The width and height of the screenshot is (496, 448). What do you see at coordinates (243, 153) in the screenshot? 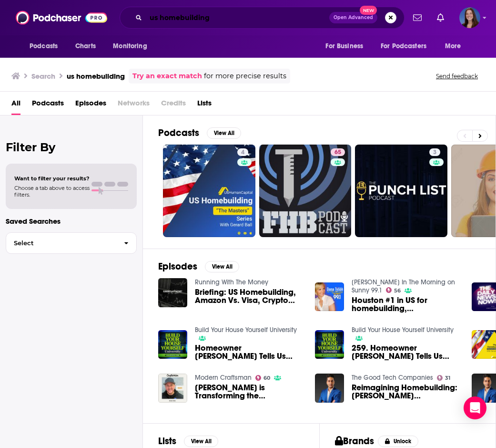
I see `span: 4` at bounding box center [243, 153].